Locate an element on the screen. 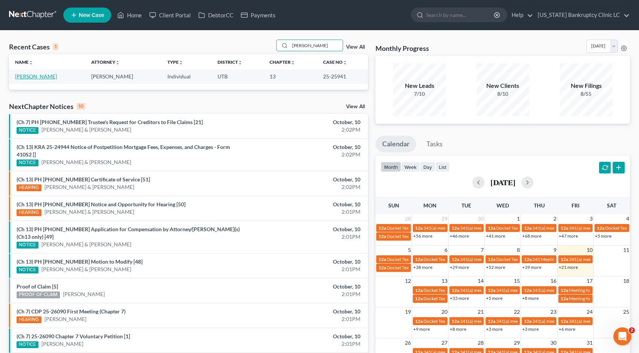 The height and width of the screenshot is (353, 639). a: Calendar is located at coordinates (396, 144).